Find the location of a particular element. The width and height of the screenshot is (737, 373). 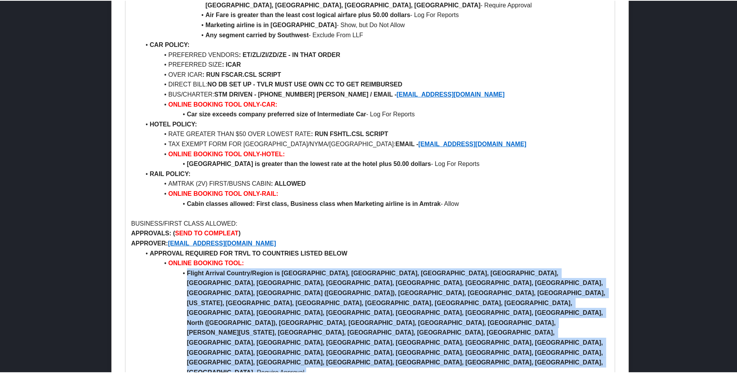

li: - Allow is located at coordinates (375, 203).